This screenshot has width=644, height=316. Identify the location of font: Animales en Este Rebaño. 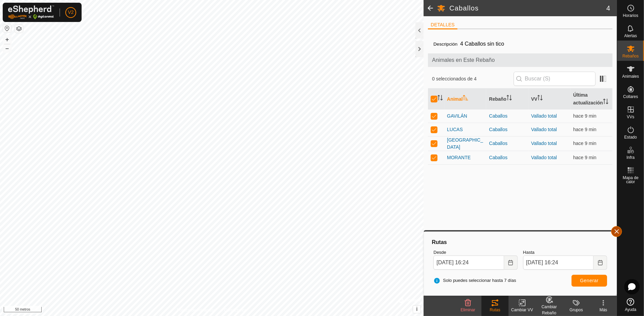
(463, 60).